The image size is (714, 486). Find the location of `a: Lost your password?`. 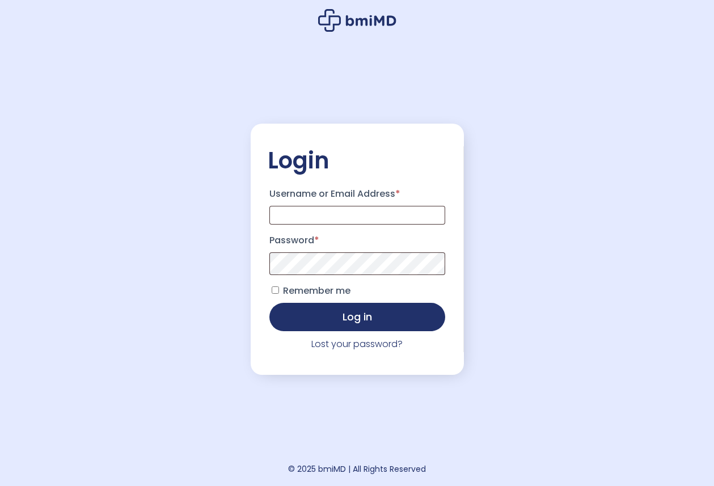

a: Lost your password? is located at coordinates (357, 344).